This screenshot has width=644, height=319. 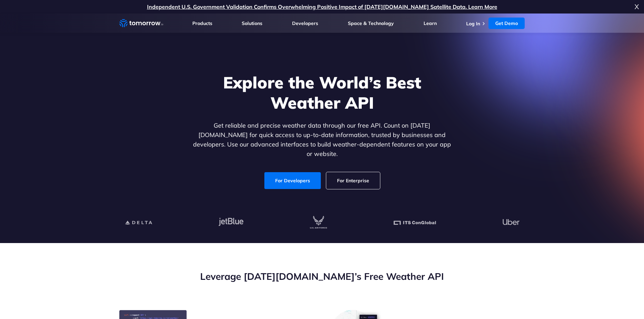 I want to click on a: For Enterprise, so click(x=353, y=180).